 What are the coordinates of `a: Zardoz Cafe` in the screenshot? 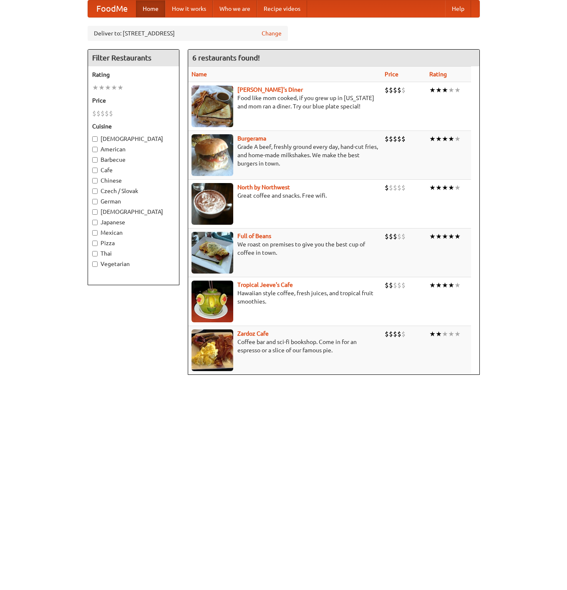 It's located at (253, 334).